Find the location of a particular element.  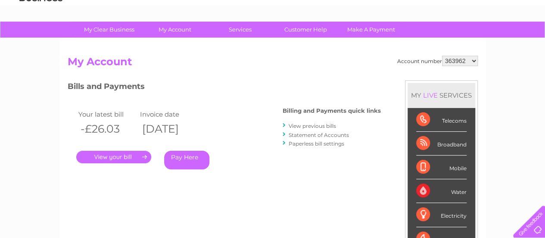

div: Water is located at coordinates (441, 191).